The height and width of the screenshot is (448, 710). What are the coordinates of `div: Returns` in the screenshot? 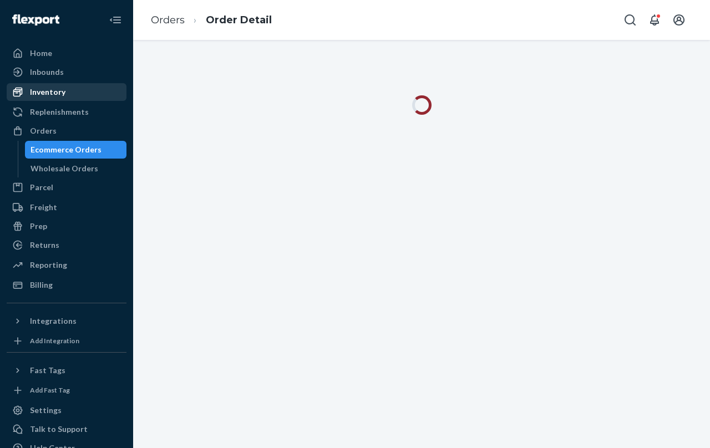 It's located at (44, 245).